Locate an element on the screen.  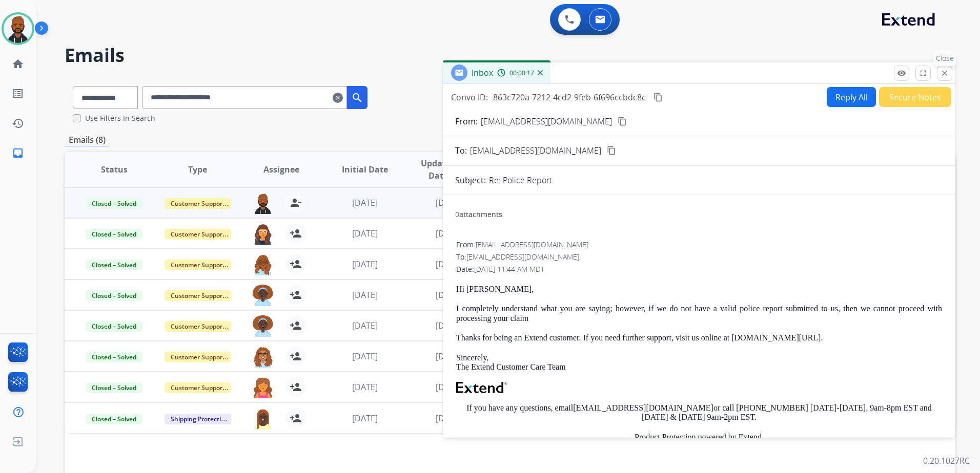
h2: Emails is located at coordinates (510, 55).